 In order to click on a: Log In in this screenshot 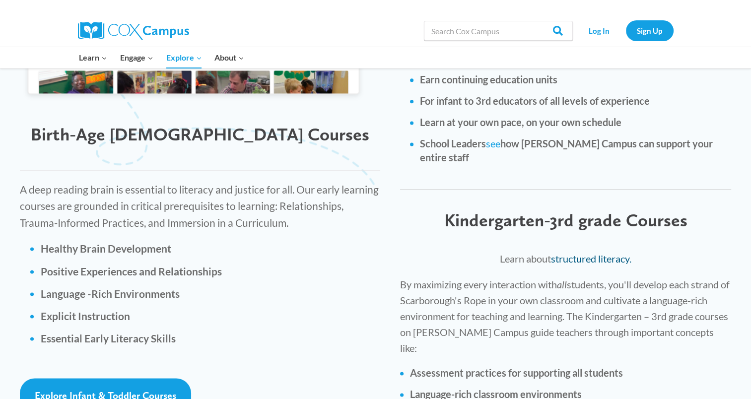, I will do `click(599, 30)`.